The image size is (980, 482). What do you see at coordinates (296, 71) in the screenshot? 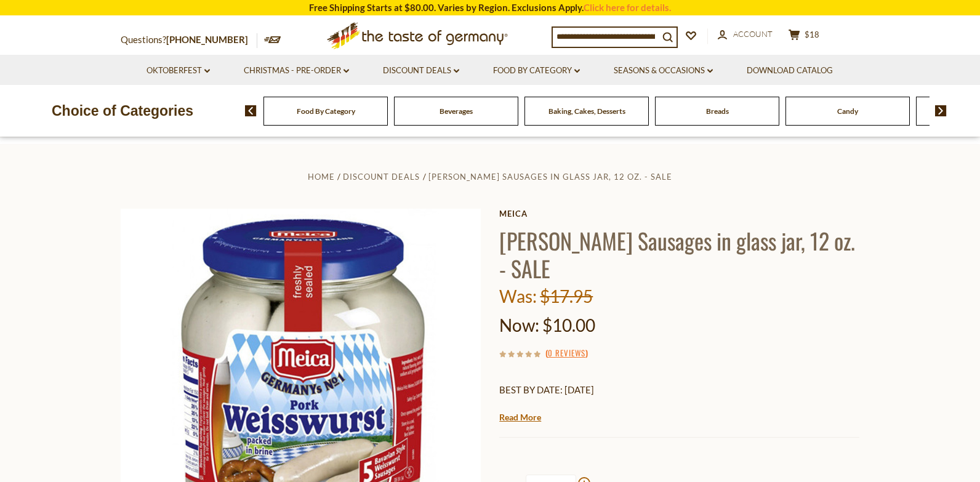
I see `a: Christmas - PRE-ORDER` at bounding box center [296, 71].